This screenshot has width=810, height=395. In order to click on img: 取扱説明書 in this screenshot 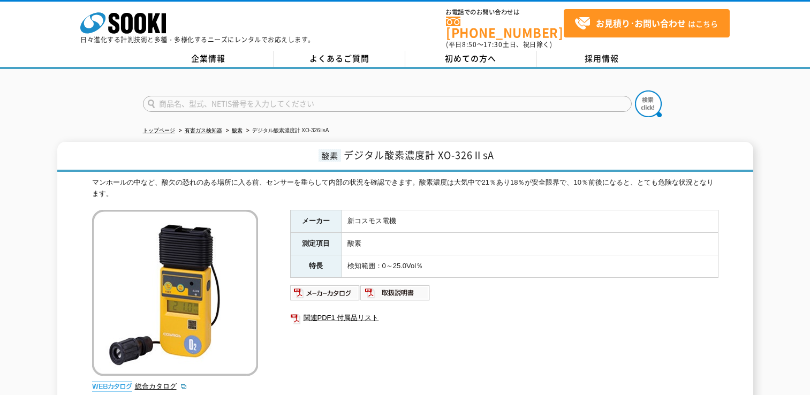, I will do `click(395, 293)`.